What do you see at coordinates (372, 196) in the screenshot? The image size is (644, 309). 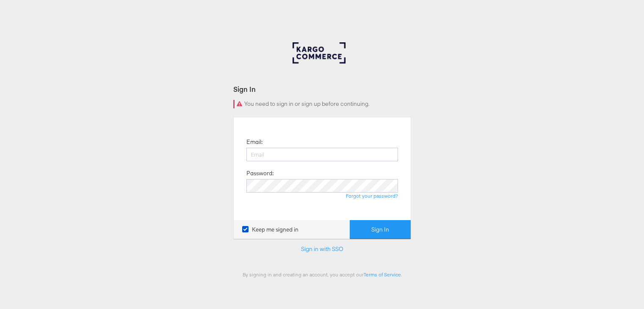 I see `a: Forgot your password?` at bounding box center [372, 196].